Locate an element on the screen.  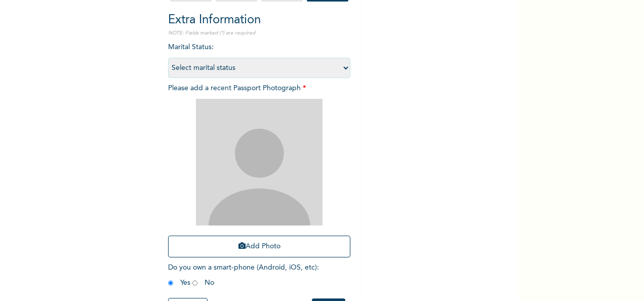
span: Marital Status : is located at coordinates (259, 57).